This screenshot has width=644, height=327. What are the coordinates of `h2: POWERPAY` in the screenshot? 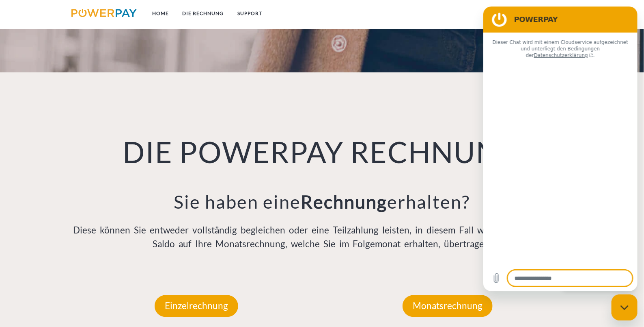 It's located at (89, 13).